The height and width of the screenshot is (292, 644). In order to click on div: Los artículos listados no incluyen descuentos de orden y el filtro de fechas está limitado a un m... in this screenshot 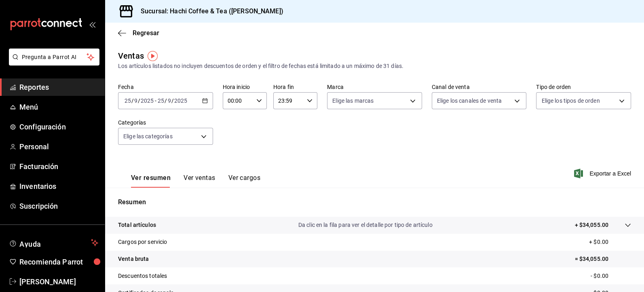, I will do `click(374, 66)`.